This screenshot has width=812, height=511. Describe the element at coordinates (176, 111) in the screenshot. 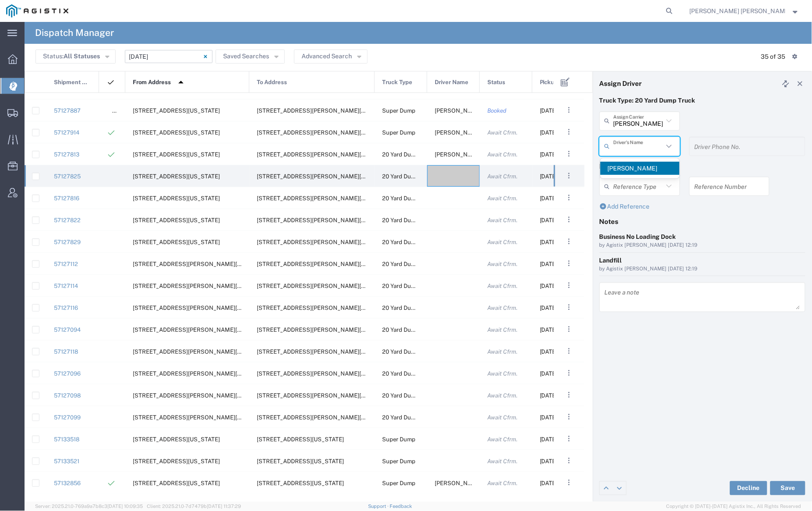

I see `span: 41800 Boscell Rd, Fremont, California, 94538, United States` at that location.